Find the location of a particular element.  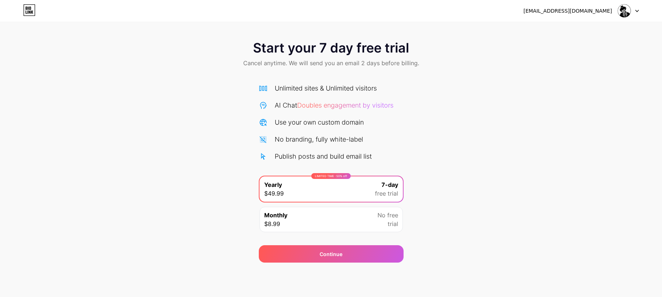

div: AI Chat is located at coordinates (334, 105).